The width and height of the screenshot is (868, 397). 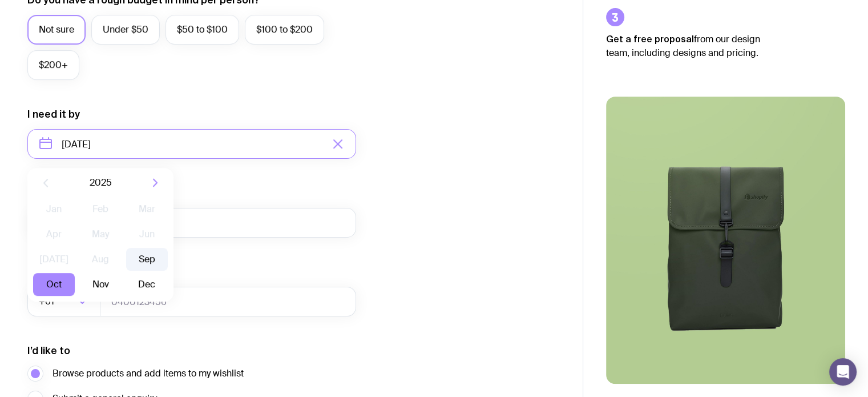 What do you see at coordinates (843, 372) in the screenshot?
I see `div: Open Intercom Messenger` at bounding box center [843, 372].